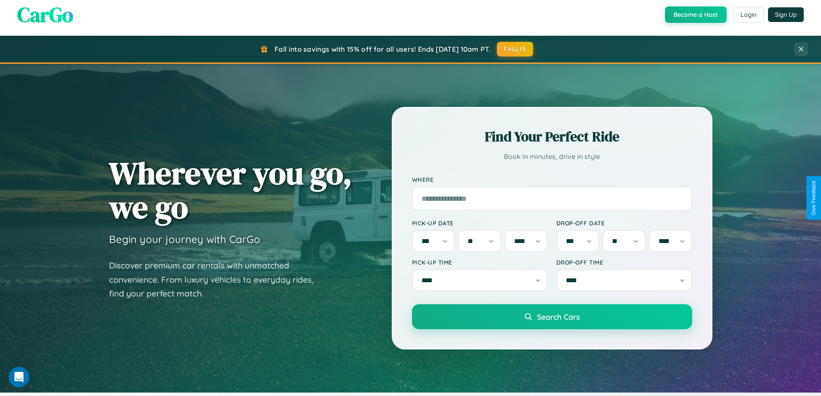 The width and height of the screenshot is (821, 396). I want to click on span: Search Cars, so click(558, 317).